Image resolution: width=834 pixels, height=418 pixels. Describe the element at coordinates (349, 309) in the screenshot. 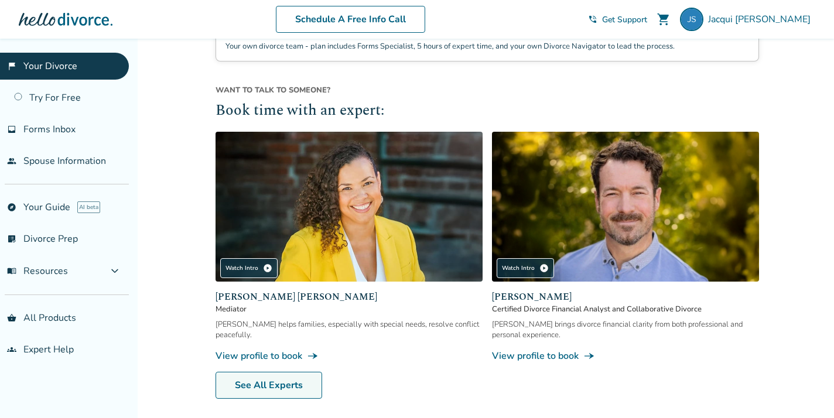

I see `span: Mediator` at that location.